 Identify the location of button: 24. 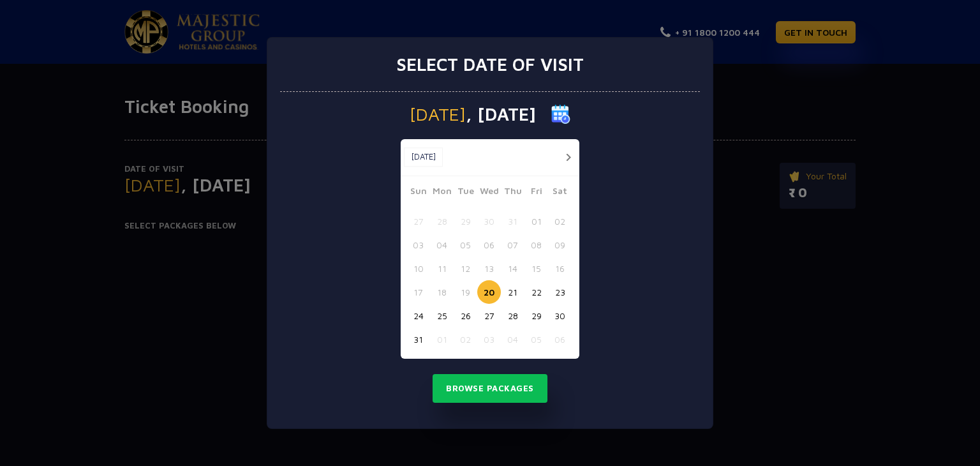
(418, 315).